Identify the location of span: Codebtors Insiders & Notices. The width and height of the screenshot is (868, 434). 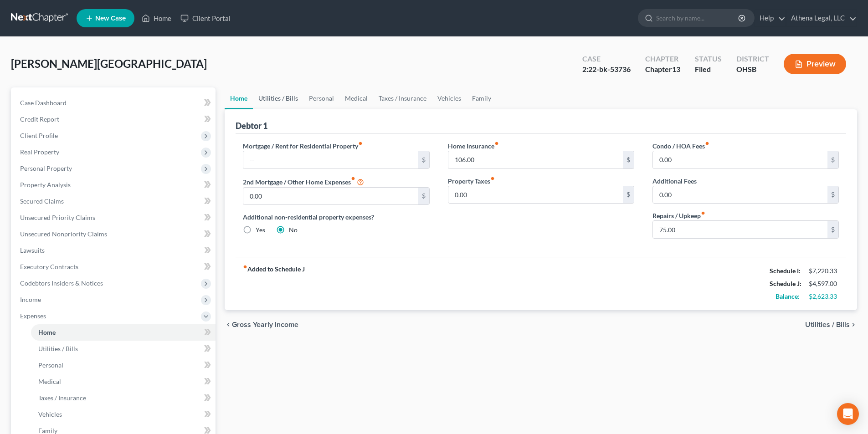
(62, 283).